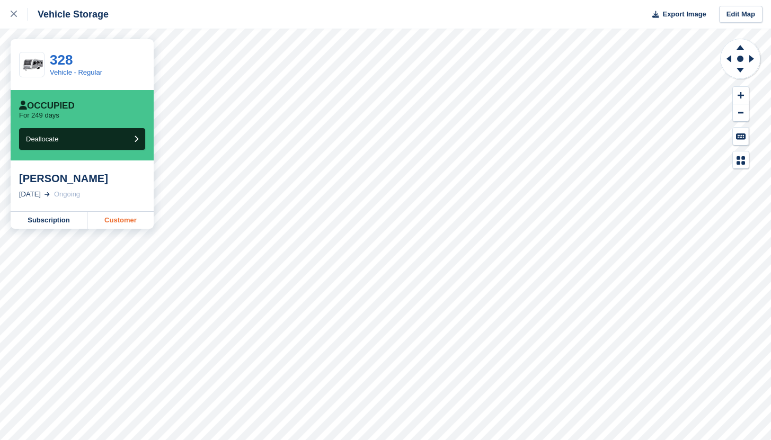 This screenshot has height=440, width=771. I want to click on a: 328, so click(61, 60).